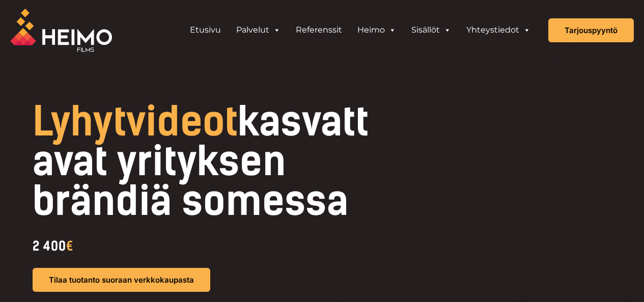 The height and width of the screenshot is (302, 644). Describe the element at coordinates (121, 280) in the screenshot. I see `span: Tilaa tuotanto suoraan verkkokaupasta` at that location.